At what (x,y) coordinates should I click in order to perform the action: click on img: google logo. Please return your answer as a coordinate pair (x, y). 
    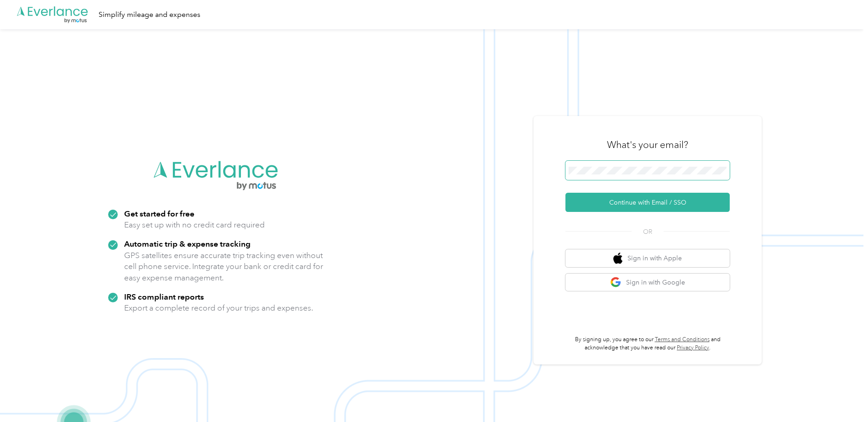
    Looking at the image, I should click on (615, 282).